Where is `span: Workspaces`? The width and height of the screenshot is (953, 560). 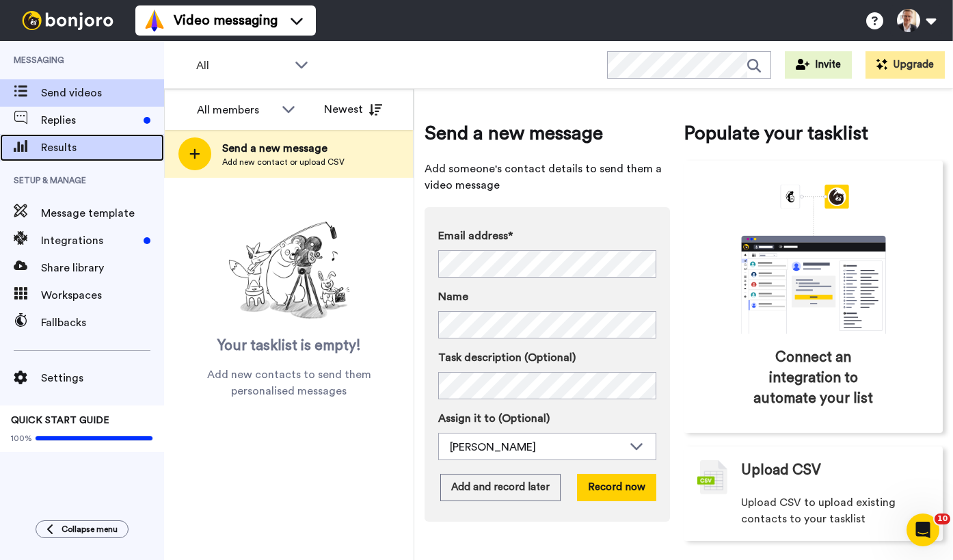 span: Workspaces is located at coordinates (103, 296).